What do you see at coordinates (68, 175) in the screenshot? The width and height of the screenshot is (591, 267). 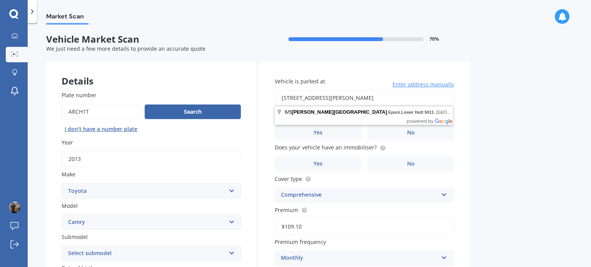 I see `span: Make` at bounding box center [68, 175].